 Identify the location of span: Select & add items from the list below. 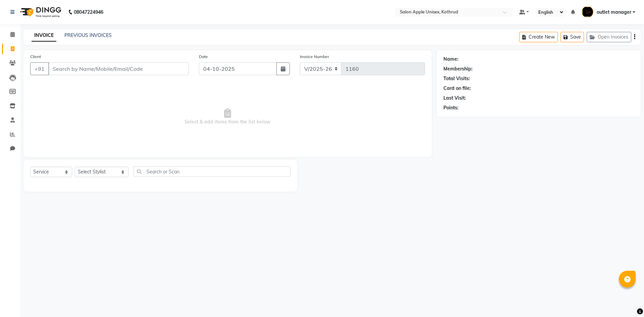
(228, 117).